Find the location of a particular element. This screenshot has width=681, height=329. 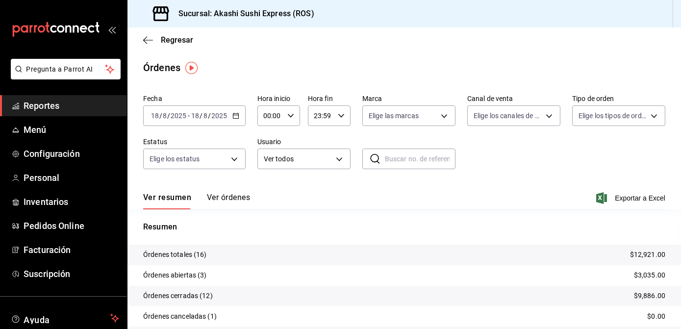

span: Facturación is located at coordinates (71, 249).